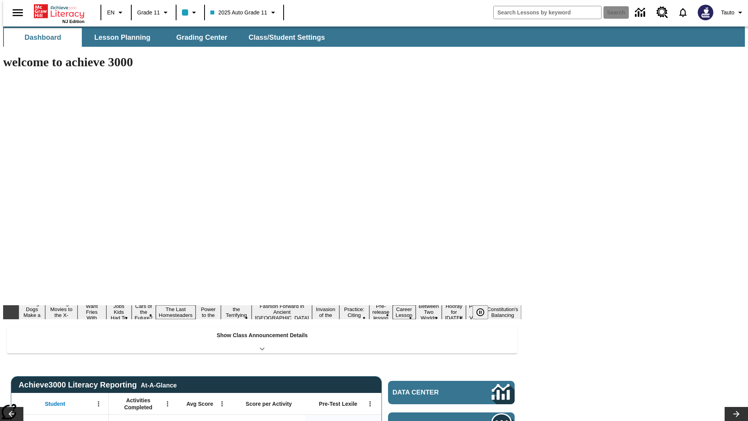  Describe the element at coordinates (244, 12) in the screenshot. I see `button: Class: 2025 Auto Grade 11, Select your class` at that location.